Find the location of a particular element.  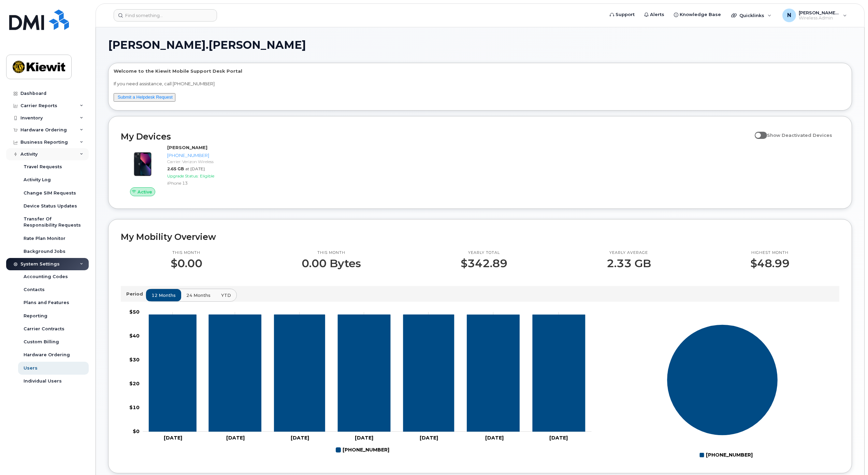

tspan: $30 is located at coordinates (134, 360).